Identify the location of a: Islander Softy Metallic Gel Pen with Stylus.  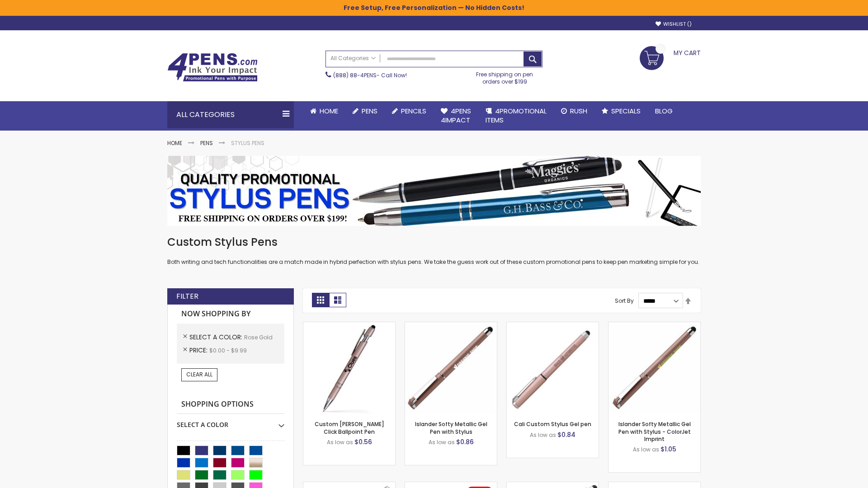
(451, 428).